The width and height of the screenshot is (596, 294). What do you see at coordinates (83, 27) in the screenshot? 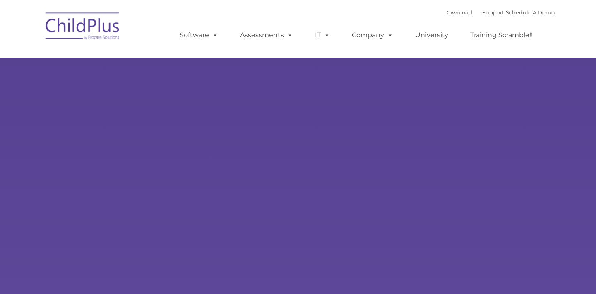
I see `img: ChildPlus by Procare Solutions` at bounding box center [83, 27].